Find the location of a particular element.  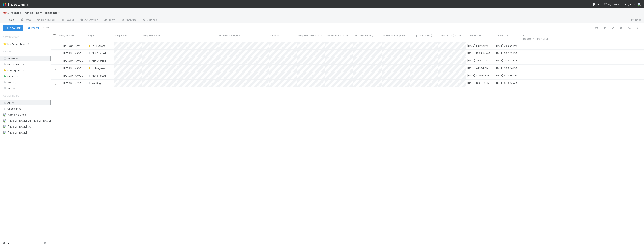

a: Automation is located at coordinates (89, 20).